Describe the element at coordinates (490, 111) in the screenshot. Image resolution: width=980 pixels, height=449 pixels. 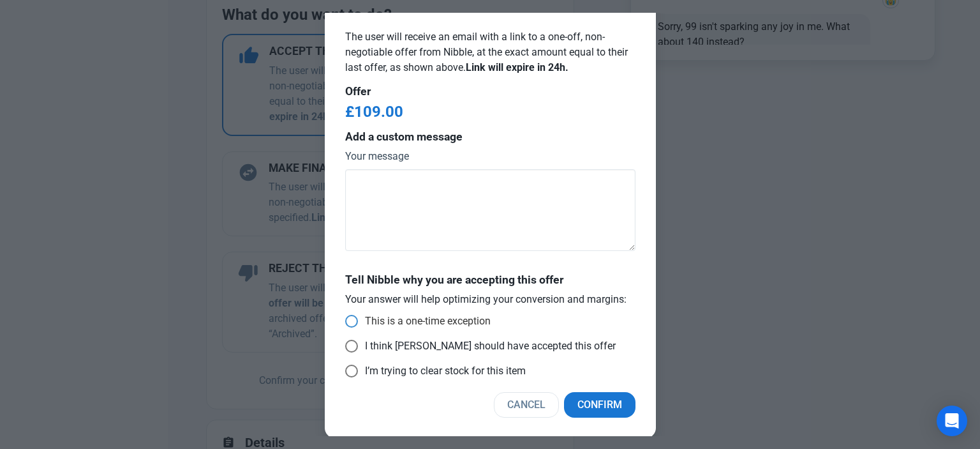
I see `h2: £109.00` at that location.